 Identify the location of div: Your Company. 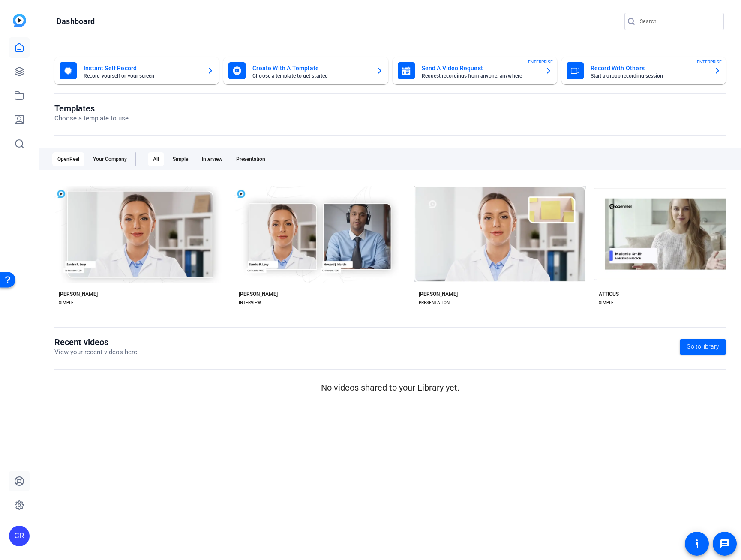
(109, 159).